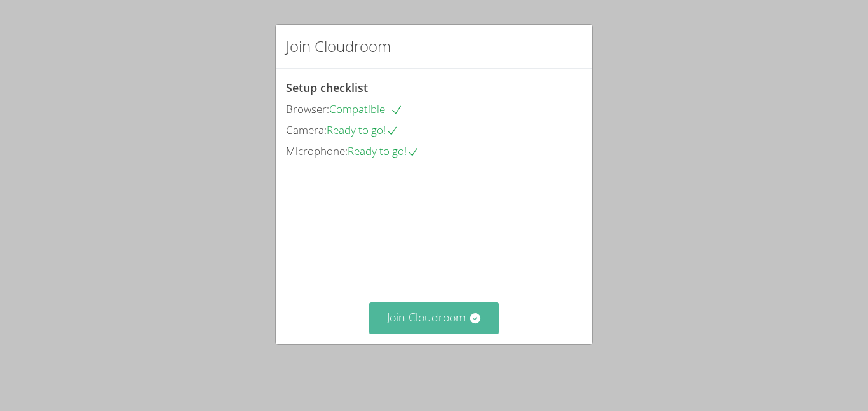 The image size is (868, 411). What do you see at coordinates (434, 318) in the screenshot?
I see `button: Join Cloudroom` at bounding box center [434, 318].